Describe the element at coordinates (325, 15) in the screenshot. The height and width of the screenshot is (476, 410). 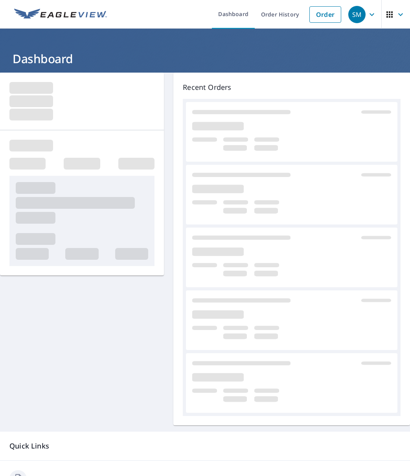
I see `a: Order` at that location.